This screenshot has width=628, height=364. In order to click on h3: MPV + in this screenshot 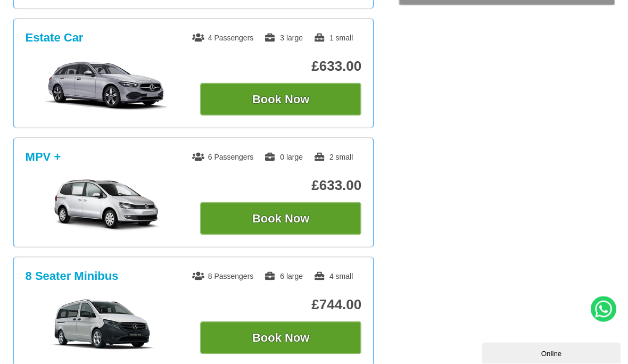, I will do `click(43, 157)`.